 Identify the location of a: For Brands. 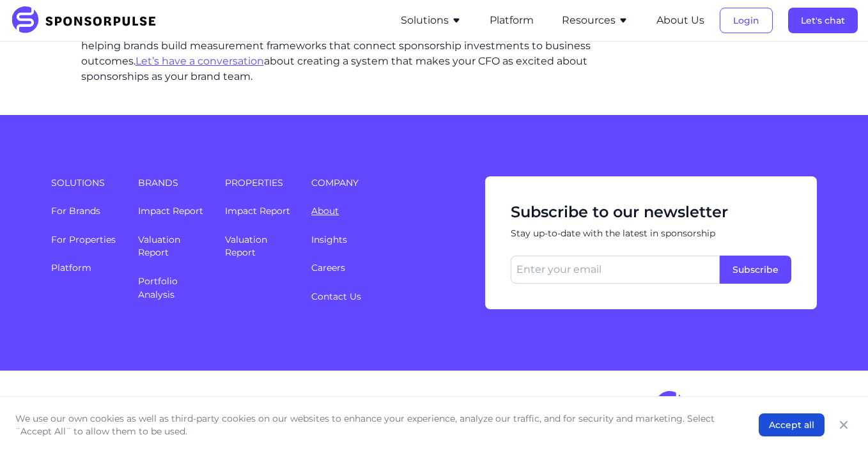
(76, 211).